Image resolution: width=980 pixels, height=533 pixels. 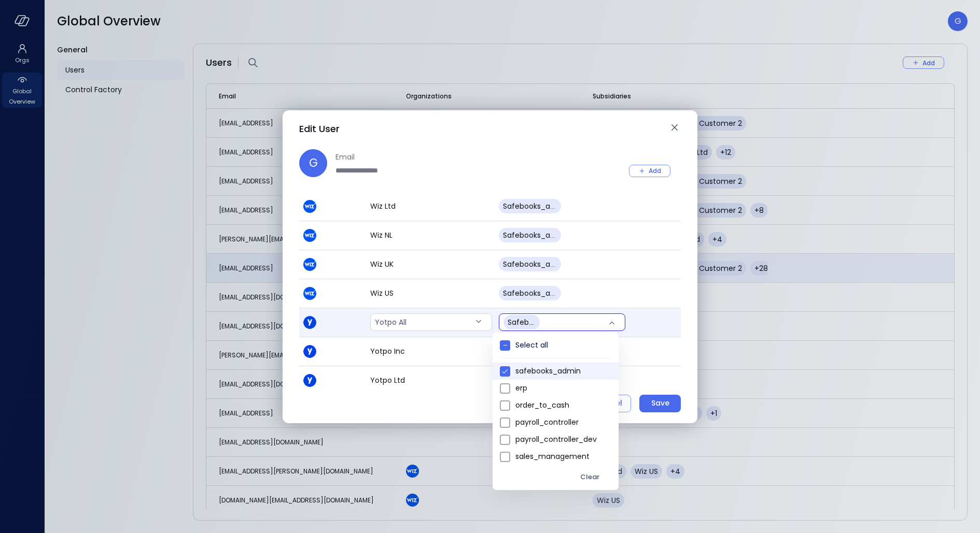 What do you see at coordinates (563, 346) in the screenshot?
I see `span: Select all` at bounding box center [563, 346].